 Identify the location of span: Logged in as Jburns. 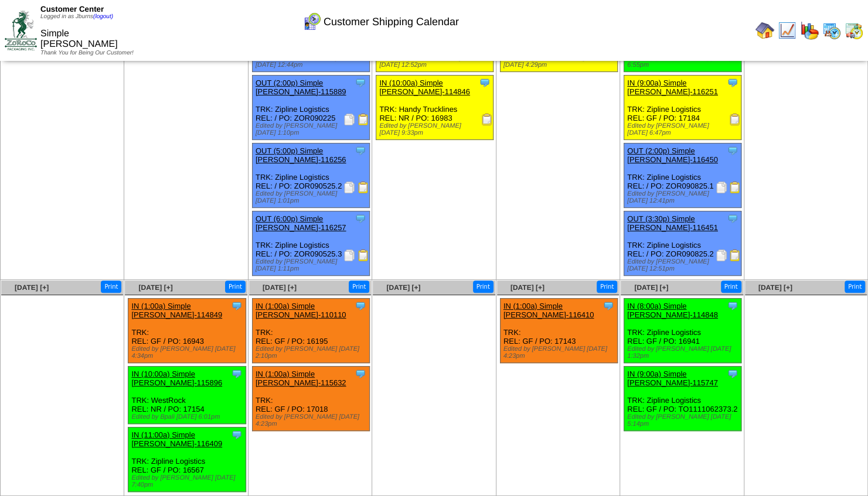
(77, 16).